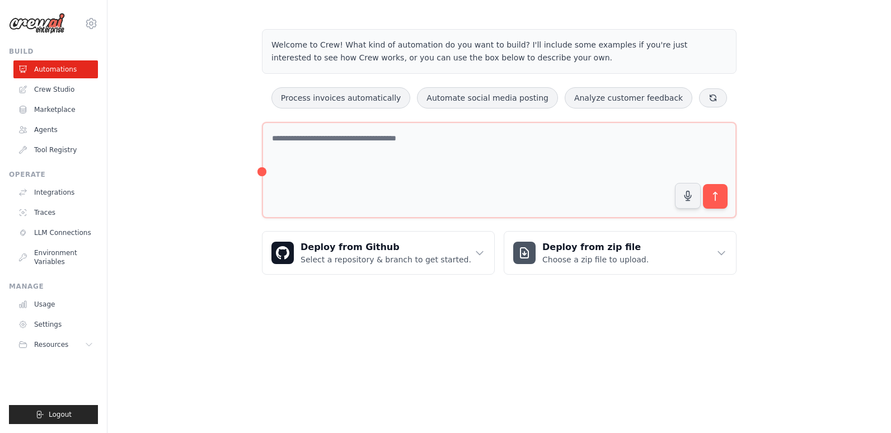 This screenshot has height=433, width=891. What do you see at coordinates (628, 98) in the screenshot?
I see `button: Analyze customer feedback` at bounding box center [628, 98].